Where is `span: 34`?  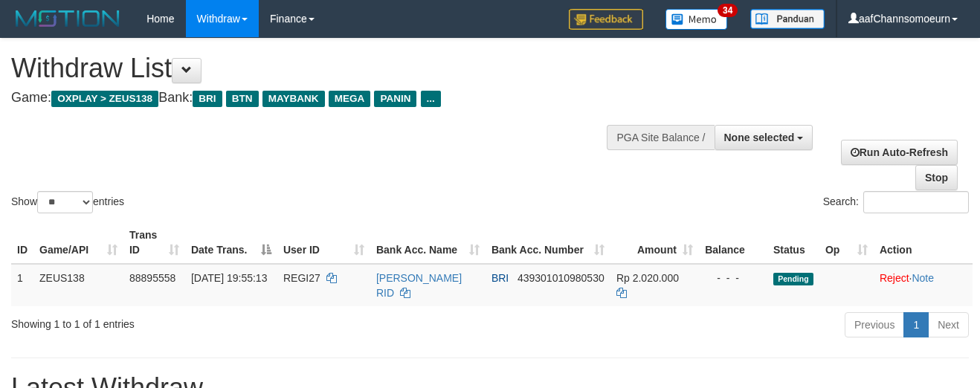 span: 34 is located at coordinates (728, 11).